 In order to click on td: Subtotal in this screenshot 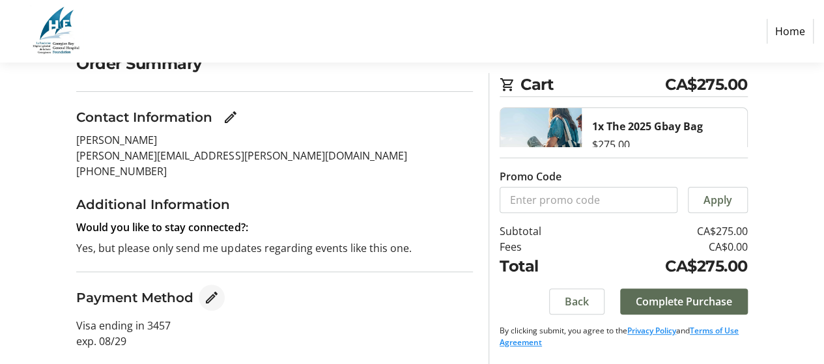, I will do `click(541, 231)`.